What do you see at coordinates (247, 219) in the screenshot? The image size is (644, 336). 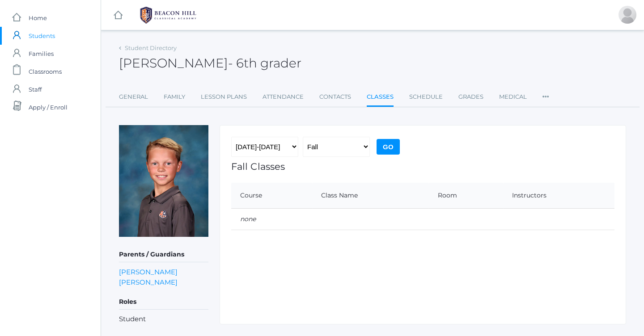 I see `em: none` at bounding box center [247, 219].